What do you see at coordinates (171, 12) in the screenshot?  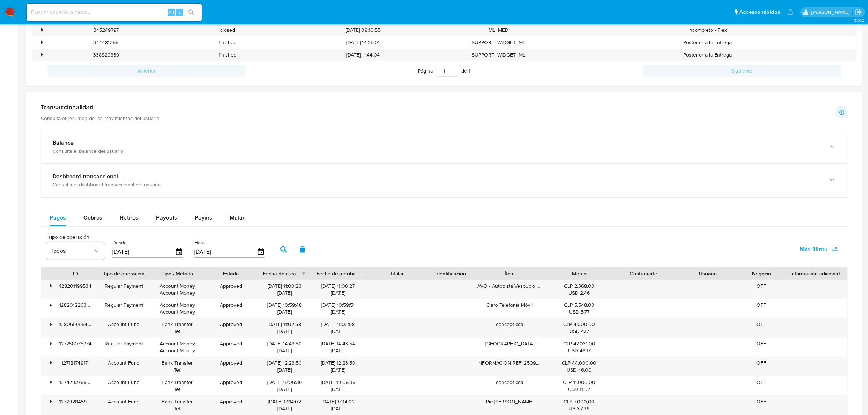 I see `span: Alt` at bounding box center [171, 12].